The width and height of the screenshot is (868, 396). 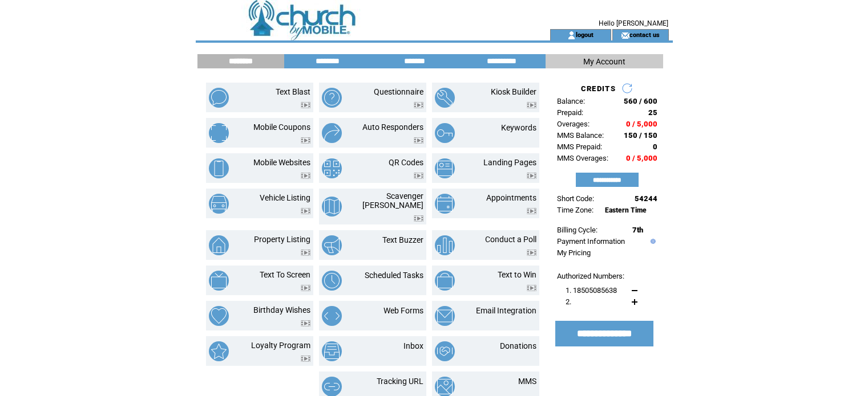 What do you see at coordinates (218, 203) in the screenshot?
I see `img: vehicle-listing.png` at bounding box center [218, 203].